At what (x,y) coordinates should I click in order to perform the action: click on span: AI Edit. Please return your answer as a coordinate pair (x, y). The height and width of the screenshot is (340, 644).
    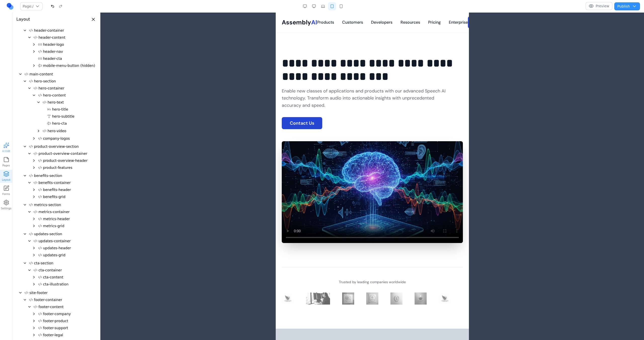
    Looking at the image, I should click on (6, 151).